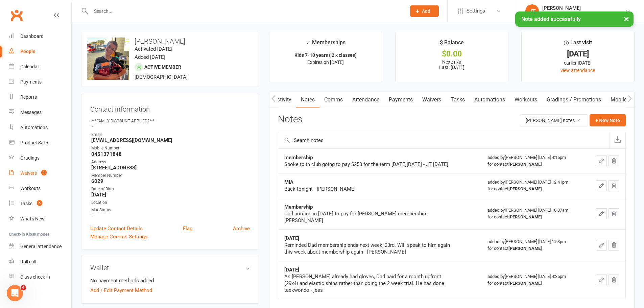 The height and width of the screenshot is (308, 644). What do you see at coordinates (170, 181) in the screenshot?
I see `strong: 6029` at bounding box center [170, 181].